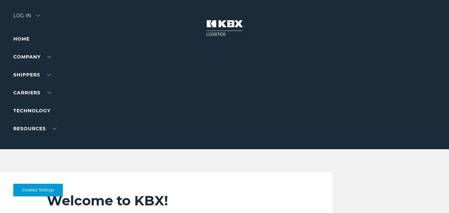 This screenshot has height=213, width=449. I want to click on a: Carriers, so click(32, 93).